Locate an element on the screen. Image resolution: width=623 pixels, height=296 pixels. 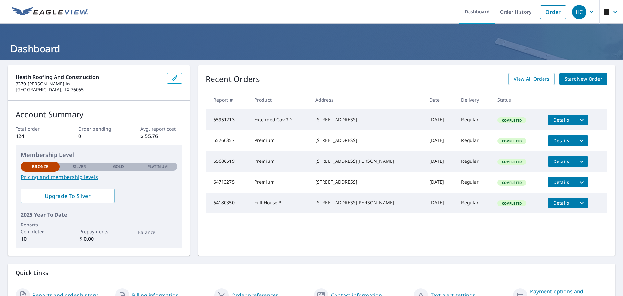
p: Bronze is located at coordinates (40, 167).